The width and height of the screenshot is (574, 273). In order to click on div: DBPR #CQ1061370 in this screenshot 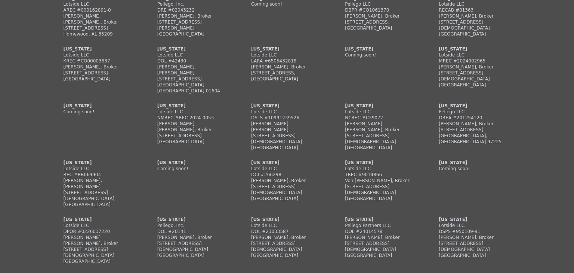, I will do `click(381, 10)`.